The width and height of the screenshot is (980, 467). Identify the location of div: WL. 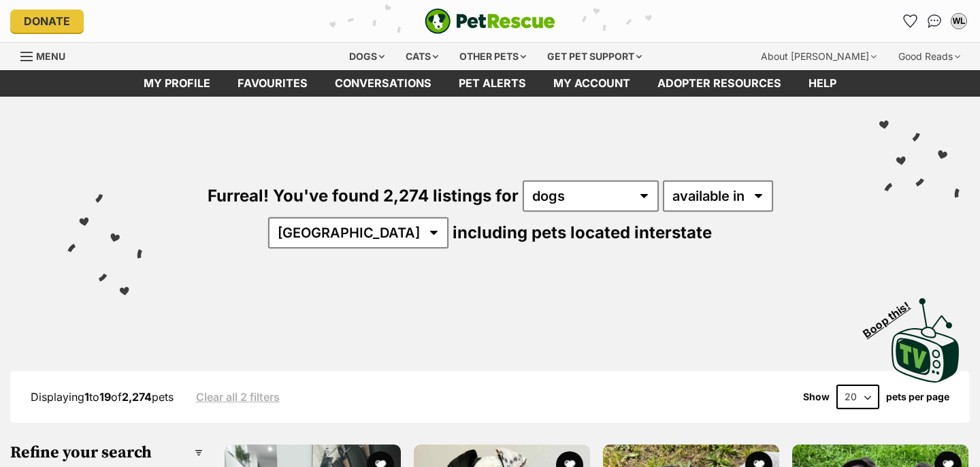
(959, 21).